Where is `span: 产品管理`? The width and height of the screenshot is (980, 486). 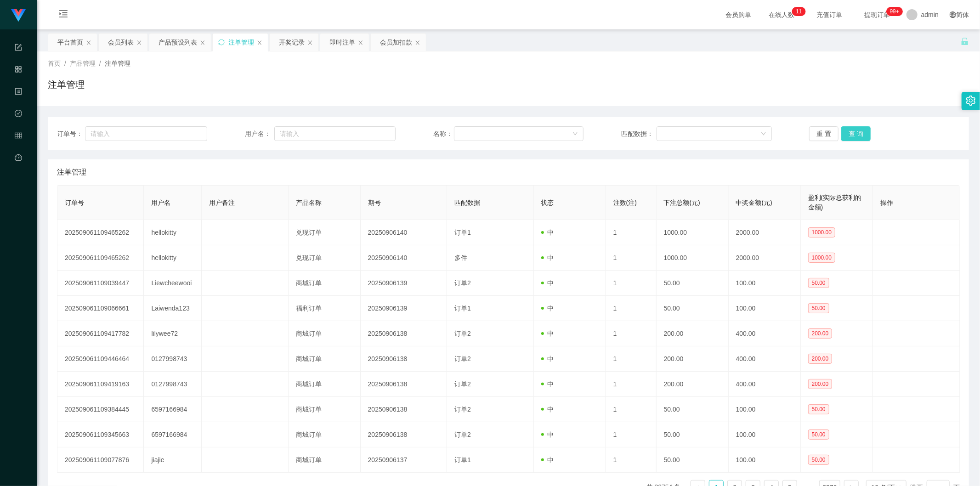
span: 产品管理 is located at coordinates (18, 107).